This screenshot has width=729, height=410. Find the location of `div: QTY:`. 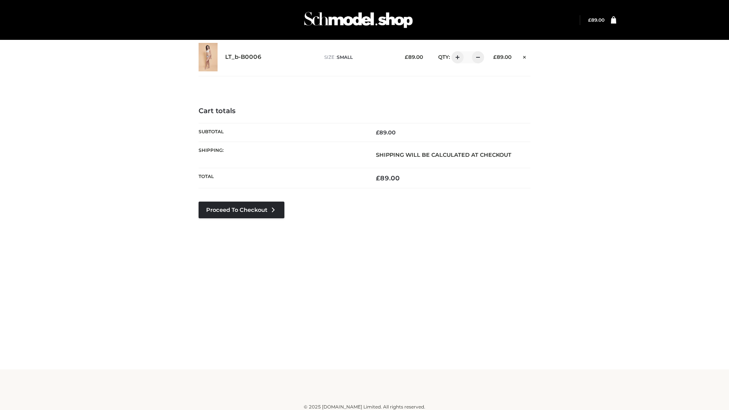

div: QTY: is located at coordinates (456, 57).